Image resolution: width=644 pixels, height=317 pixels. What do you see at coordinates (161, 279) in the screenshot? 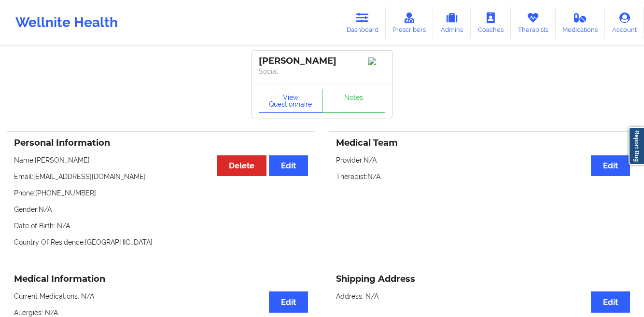
I see `h3: Medical Information` at bounding box center [161, 279].